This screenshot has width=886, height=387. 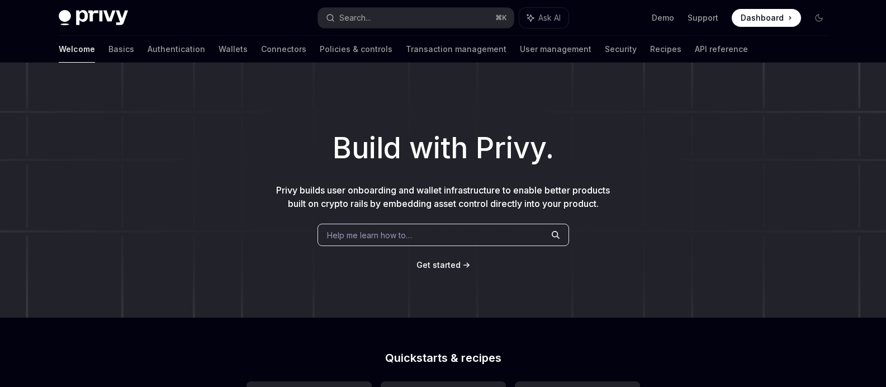 I want to click on a: Authentication, so click(x=176, y=49).